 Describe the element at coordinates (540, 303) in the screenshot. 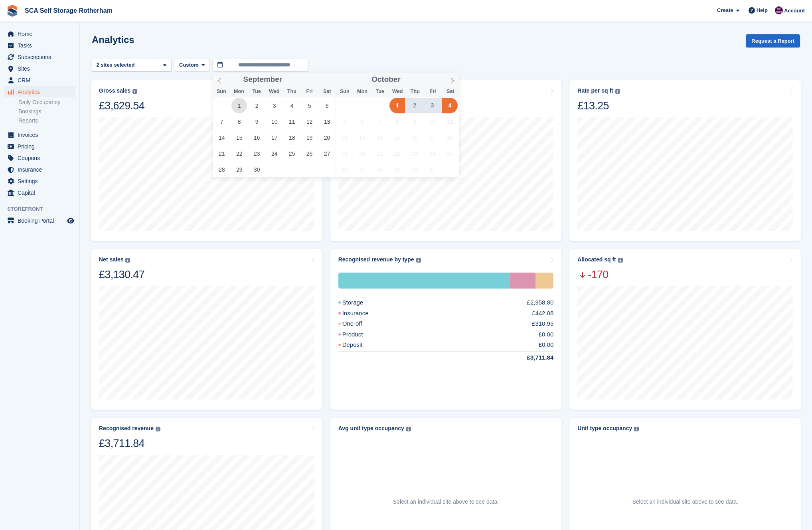

I see `div: £2,958.80` at that location.